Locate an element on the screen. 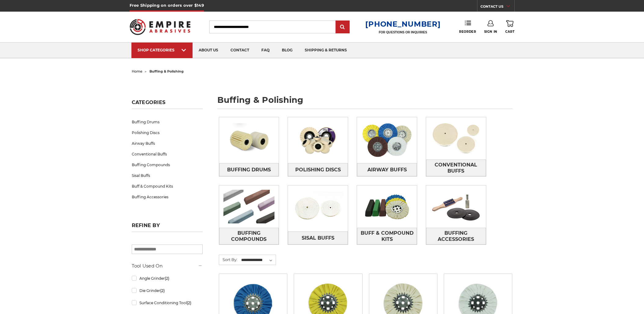 The image size is (644, 314). span: Conventional Buffs is located at coordinates (456, 168).